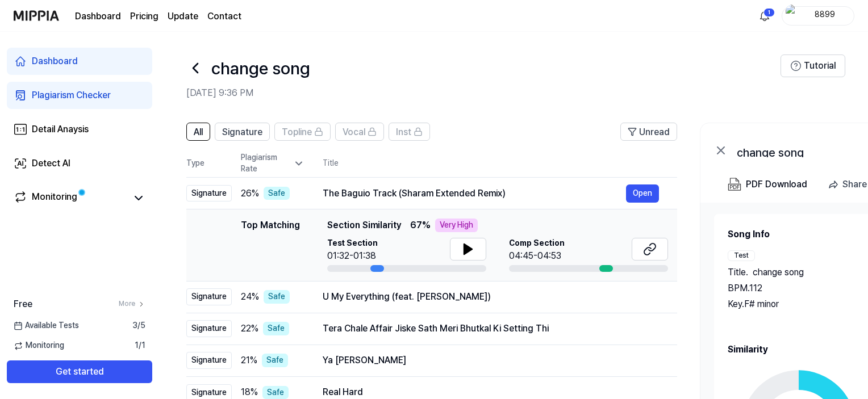 The image size is (868, 399). What do you see at coordinates (55, 62) in the screenshot?
I see `div: Dashboard` at bounding box center [55, 62].